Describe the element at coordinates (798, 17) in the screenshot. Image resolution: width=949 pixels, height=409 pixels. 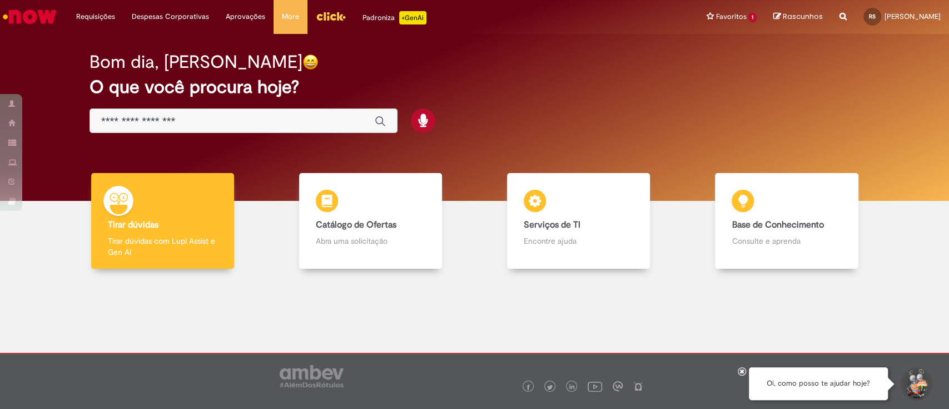
I see `a: Rascunhos` at that location.